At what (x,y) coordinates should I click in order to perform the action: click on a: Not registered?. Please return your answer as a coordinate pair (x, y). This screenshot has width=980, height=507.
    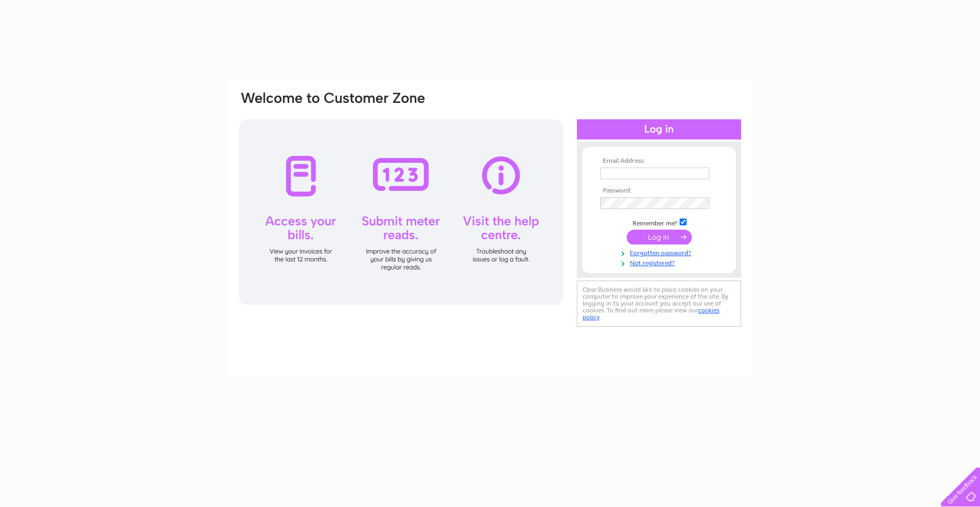
    Looking at the image, I should click on (660, 262).